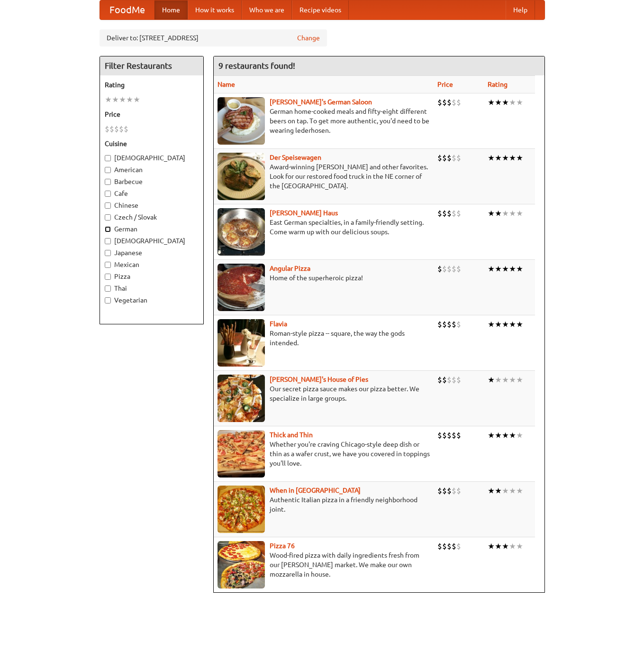 The height and width of the screenshot is (671, 644). What do you see at coordinates (242, 398) in the screenshot?
I see `img: luigis.jpg` at bounding box center [242, 398].